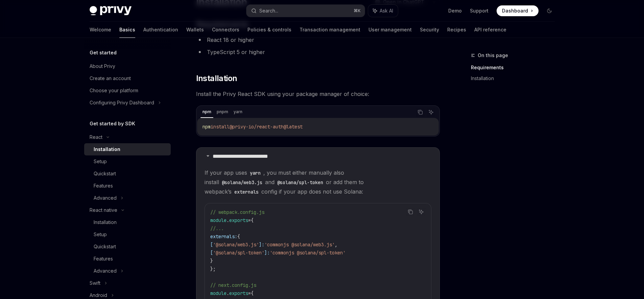 Image resolution: width=644 pixels, height=299 pixels. I want to click on h5: Get started, so click(103, 53).